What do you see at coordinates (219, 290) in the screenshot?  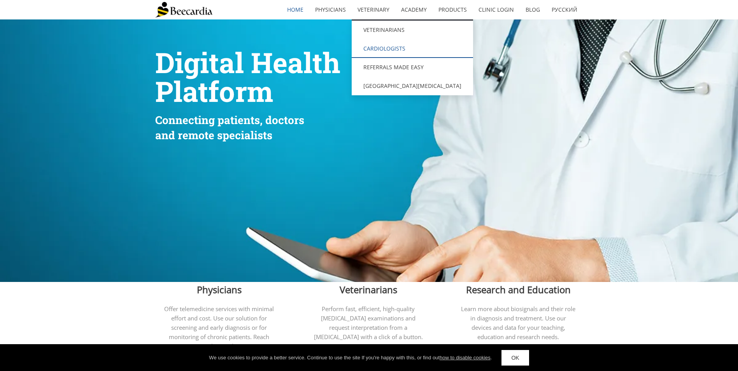 I see `span: Physicians` at bounding box center [219, 290].